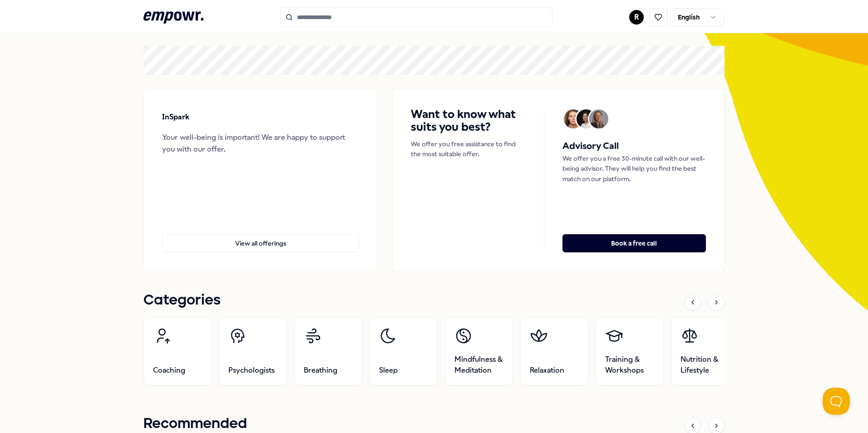 The width and height of the screenshot is (868, 433). I want to click on p: We offer you free assistance to find the most suitable offer., so click(468, 149).